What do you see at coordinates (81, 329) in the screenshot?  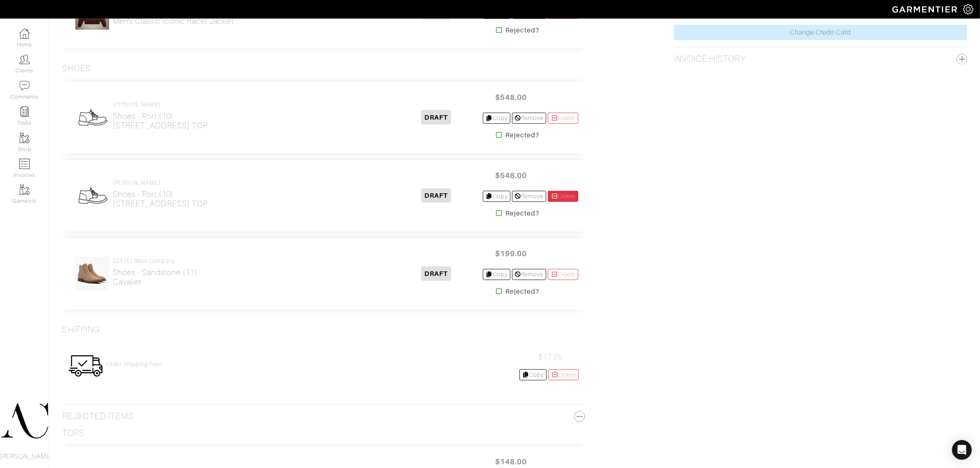 I see `h3: Shipping` at bounding box center [81, 329].